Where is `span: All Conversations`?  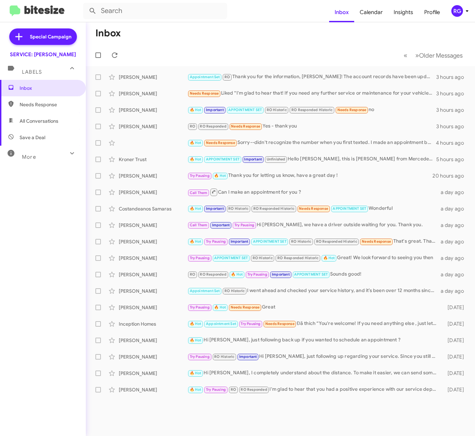
span: All Conversations is located at coordinates (39, 121).